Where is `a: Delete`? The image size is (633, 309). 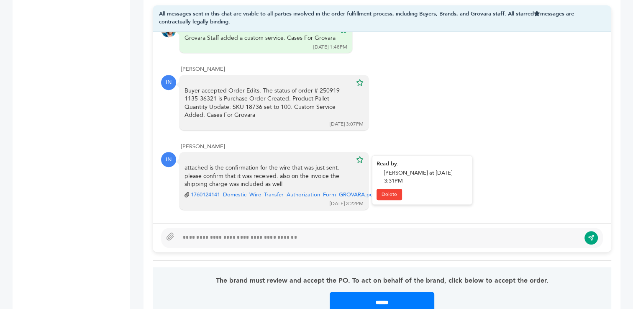
a: Delete is located at coordinates (389, 194).